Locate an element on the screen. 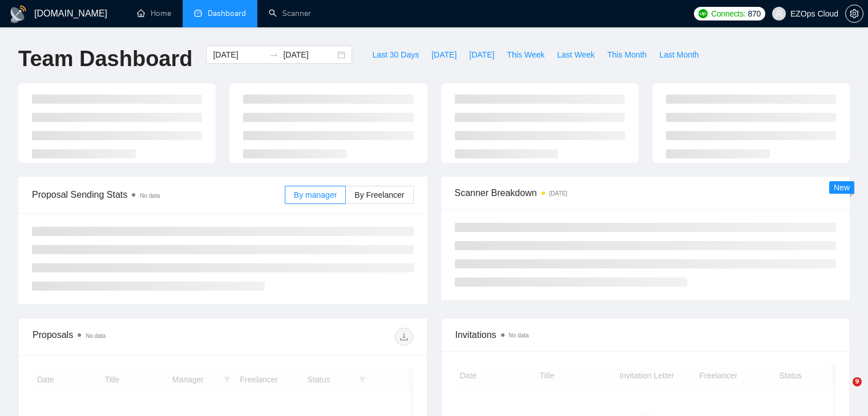 The height and width of the screenshot is (416, 868). button: Last Week is located at coordinates (575, 55).